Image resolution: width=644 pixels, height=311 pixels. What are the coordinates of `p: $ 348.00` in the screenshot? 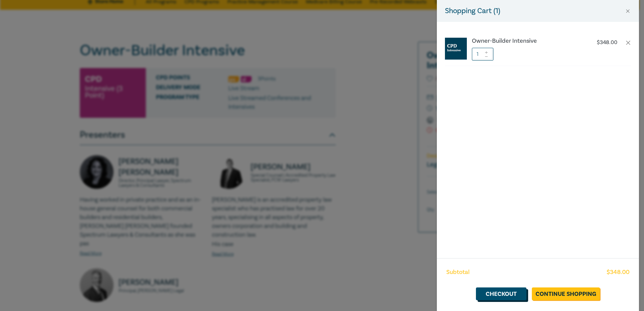 It's located at (607, 42).